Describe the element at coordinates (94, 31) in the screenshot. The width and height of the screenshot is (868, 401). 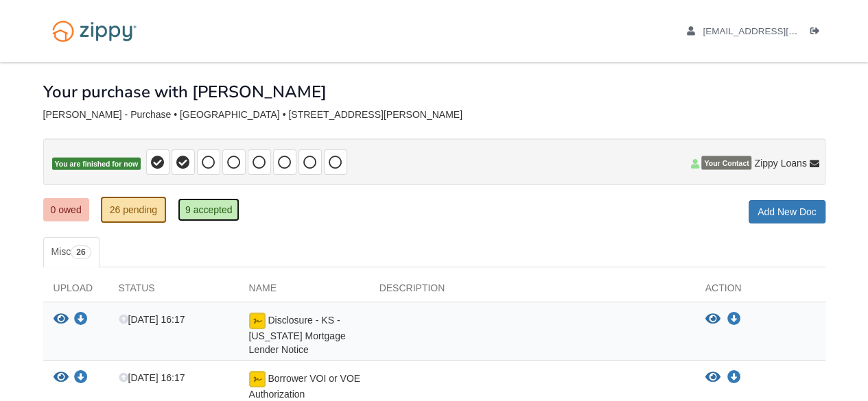
I see `img: Logo` at that location.